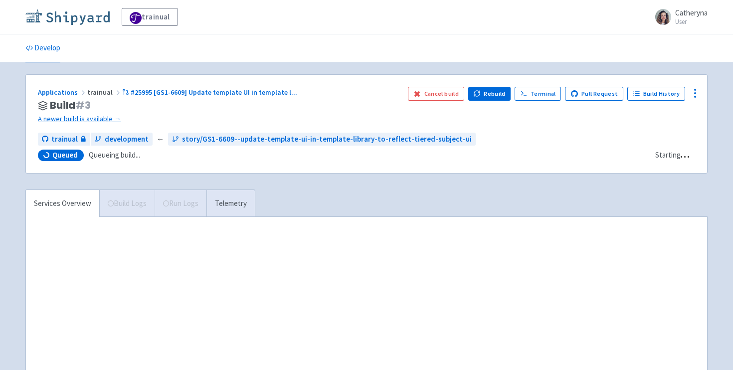  I want to click on div: Starting, so click(668, 155).